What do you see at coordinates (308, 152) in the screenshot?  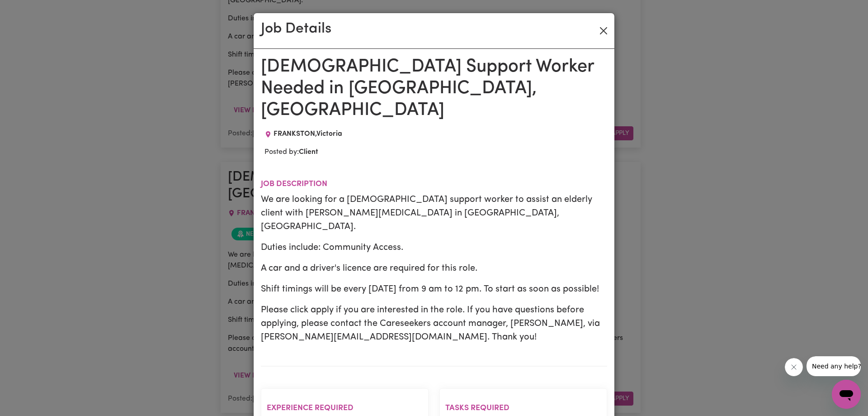 I see `b: Client` at bounding box center [308, 152].